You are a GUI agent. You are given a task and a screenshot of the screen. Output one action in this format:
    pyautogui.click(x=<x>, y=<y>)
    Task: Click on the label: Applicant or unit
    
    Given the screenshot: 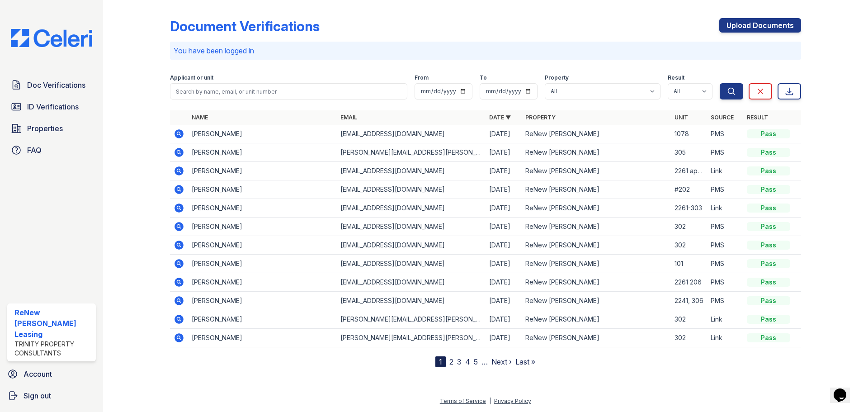 What is the action you would take?
    pyautogui.click(x=192, y=78)
    